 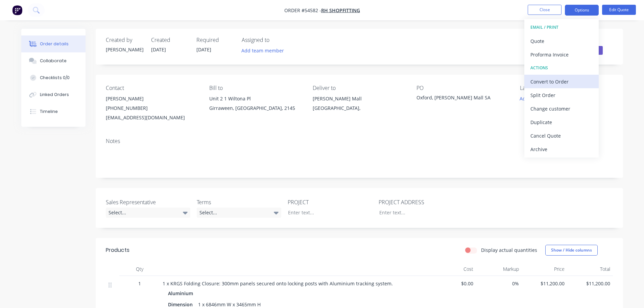 I want to click on span: 0%, so click(x=499, y=283).